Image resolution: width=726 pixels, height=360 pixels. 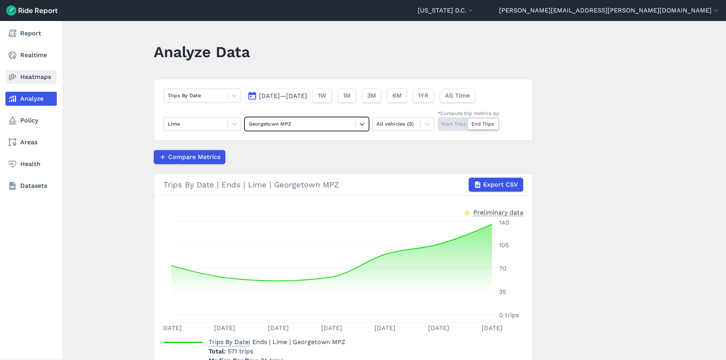 I want to click on a: Heatmaps, so click(x=31, y=77).